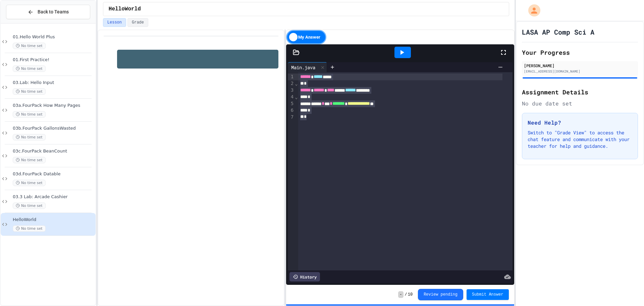  Describe the element at coordinates (305, 276) in the screenshot. I see `div: History` at that location.